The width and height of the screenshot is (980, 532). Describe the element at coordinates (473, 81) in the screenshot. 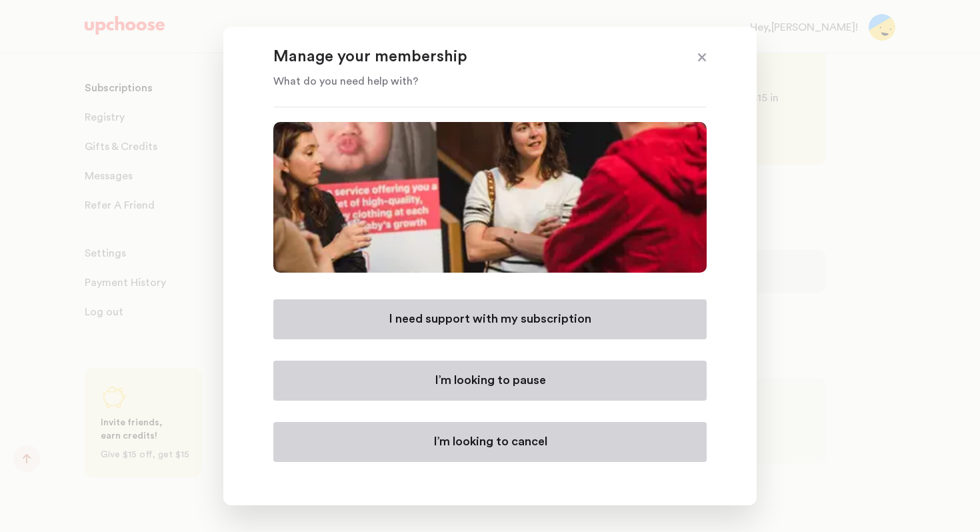

I see `p: What do you need help with?` at that location.